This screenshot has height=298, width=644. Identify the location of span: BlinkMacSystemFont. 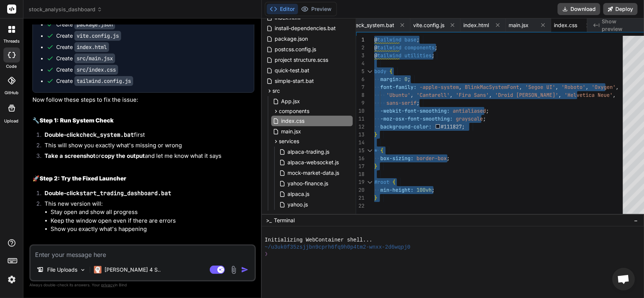
(492, 87).